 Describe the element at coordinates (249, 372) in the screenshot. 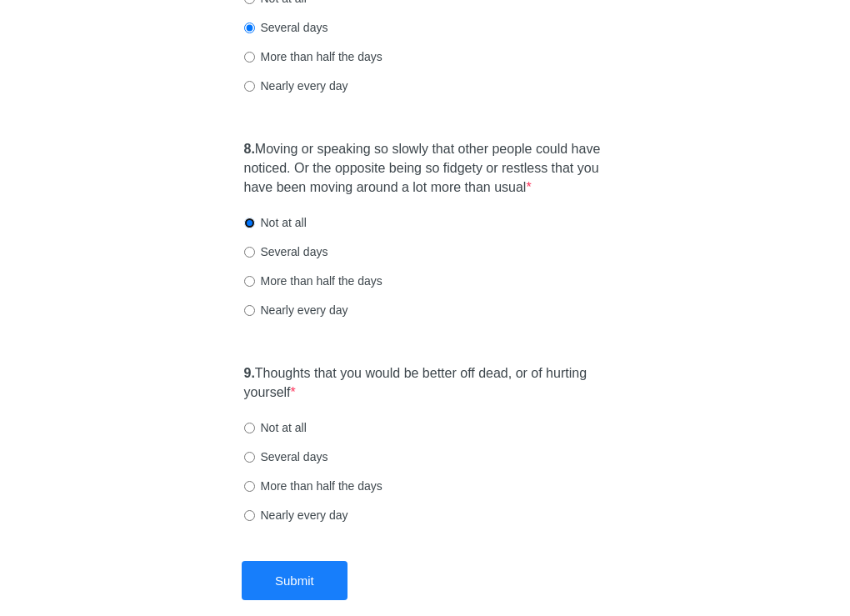

I see `strong: 9.` at that location.